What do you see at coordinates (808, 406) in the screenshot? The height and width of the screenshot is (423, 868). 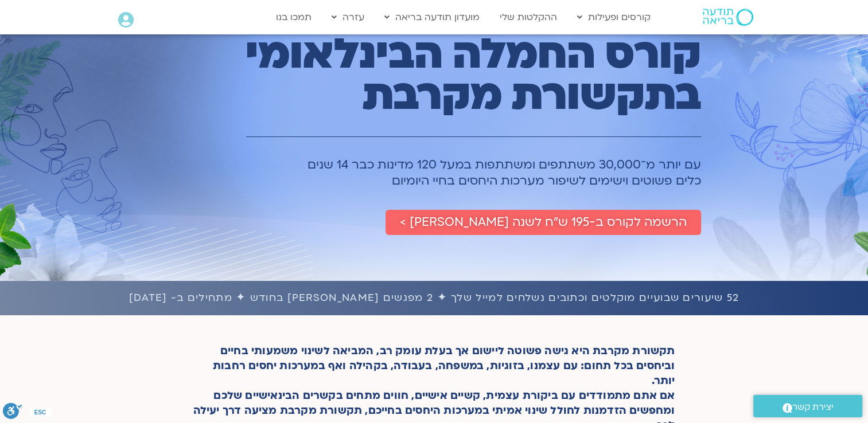 I see `a: יצירת קשר` at bounding box center [808, 406].